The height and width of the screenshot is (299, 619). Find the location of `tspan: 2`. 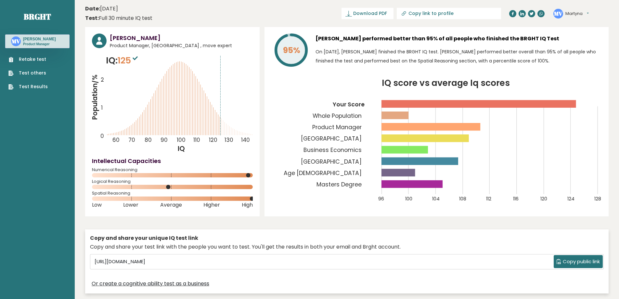

tspan: 2 is located at coordinates (102, 80).